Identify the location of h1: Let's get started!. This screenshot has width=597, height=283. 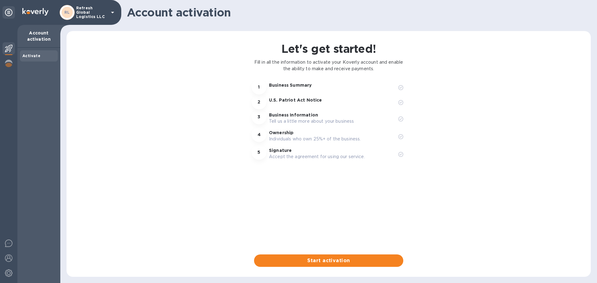
(329, 49).